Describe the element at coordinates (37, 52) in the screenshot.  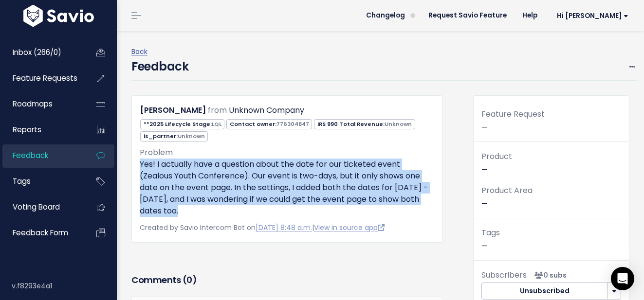
I see `span: Inbox (266/0)` at that location.